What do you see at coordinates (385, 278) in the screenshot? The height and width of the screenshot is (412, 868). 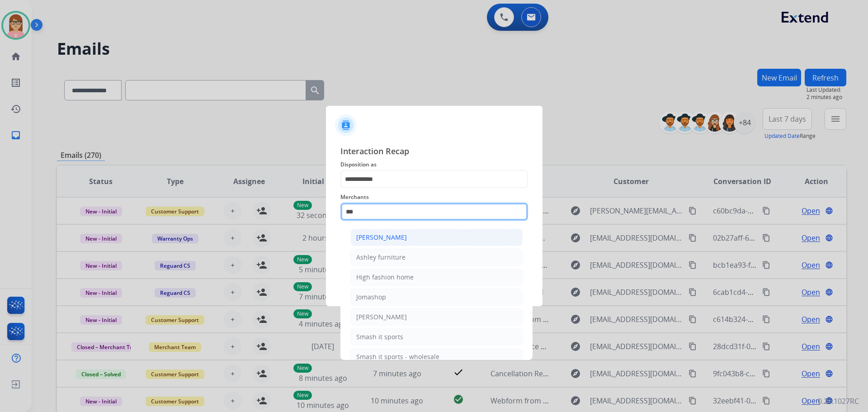 I see `div: High fashion home` at bounding box center [385, 278].